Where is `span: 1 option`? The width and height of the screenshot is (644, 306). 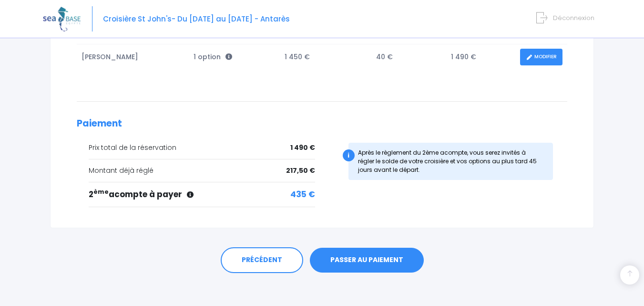
span: 1 option is located at coordinates (213, 57).